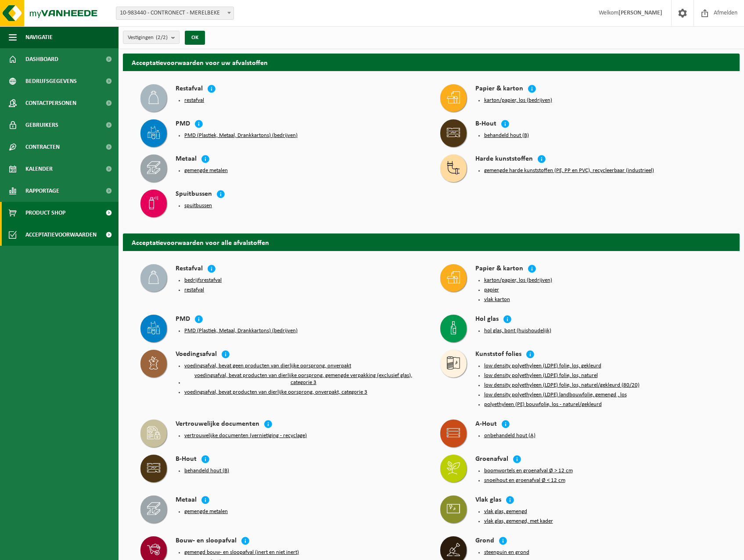 This screenshot has width=744, height=560. What do you see at coordinates (509, 436) in the screenshot?
I see `button: onbehandeld hout (A)` at bounding box center [509, 436].